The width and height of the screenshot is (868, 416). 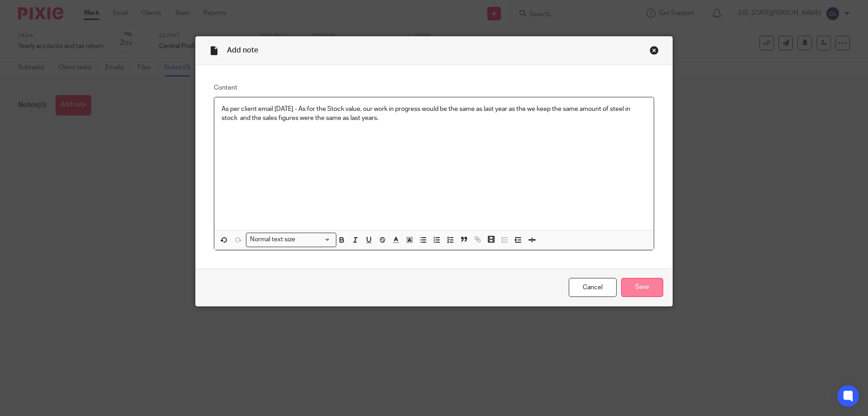 What do you see at coordinates (593, 287) in the screenshot?
I see `a: Cancel` at bounding box center [593, 287].